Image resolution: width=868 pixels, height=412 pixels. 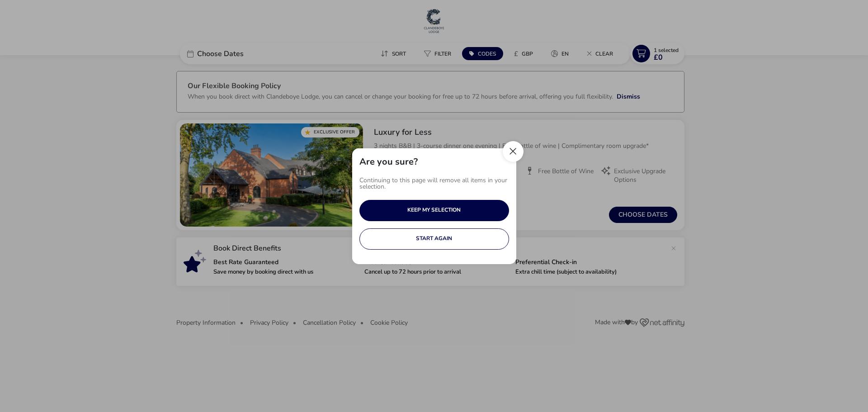 I want to click on button: KEEP MY SELECTION, so click(x=434, y=210).